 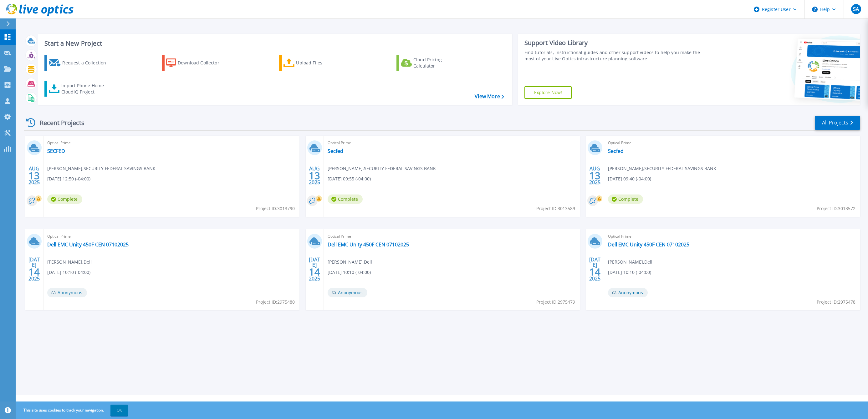 I want to click on button: OK, so click(x=119, y=410).